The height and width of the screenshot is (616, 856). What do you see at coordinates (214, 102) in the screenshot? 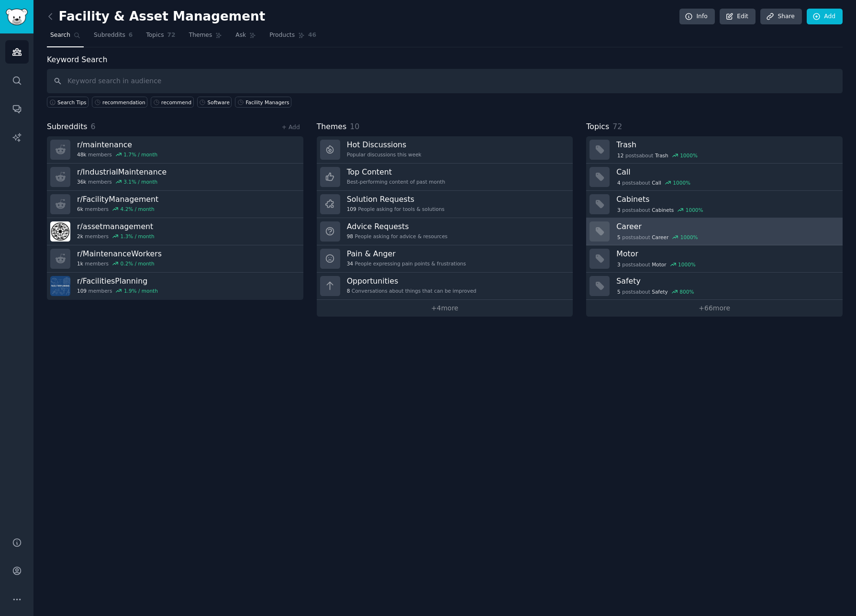
I see `a: Software` at bounding box center [214, 102].